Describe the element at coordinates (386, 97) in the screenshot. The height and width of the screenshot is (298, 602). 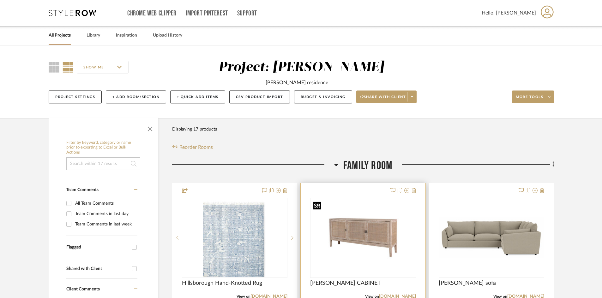
I see `button: Share with client` at that location.